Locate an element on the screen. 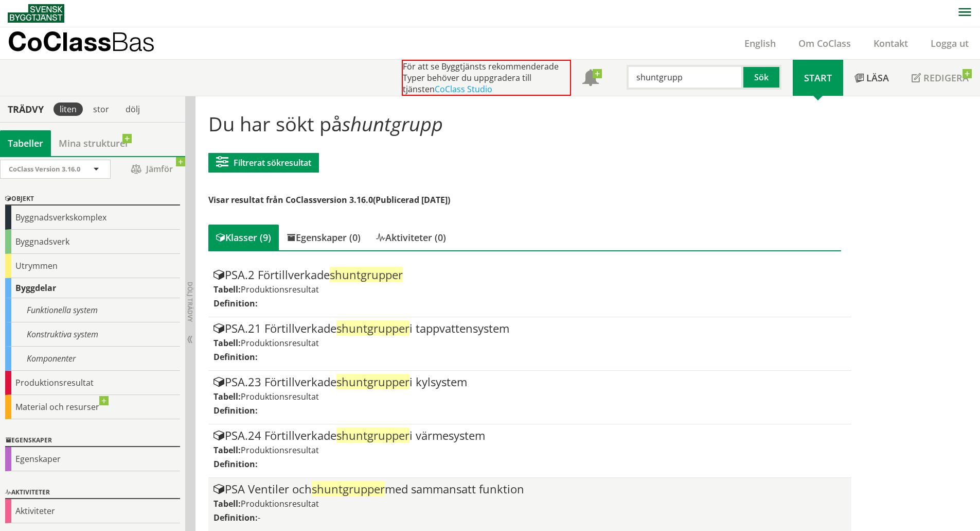 The height and width of the screenshot is (531, 980). span: shuntgrupp is located at coordinates (393, 124).